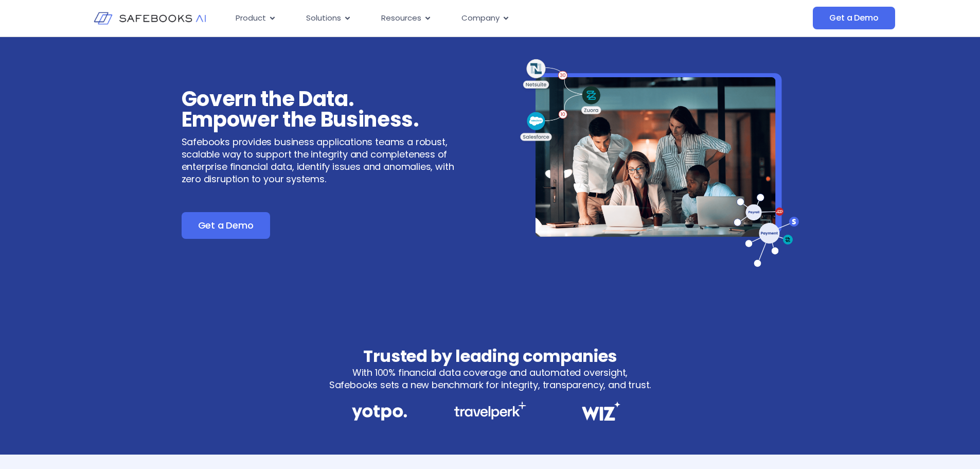 The width and height of the screenshot is (980, 469). What do you see at coordinates (323, 160) in the screenshot?
I see `p: Safebooks provides business applications teams a robust, scalable way to support the integrity an...` at bounding box center [323, 160].